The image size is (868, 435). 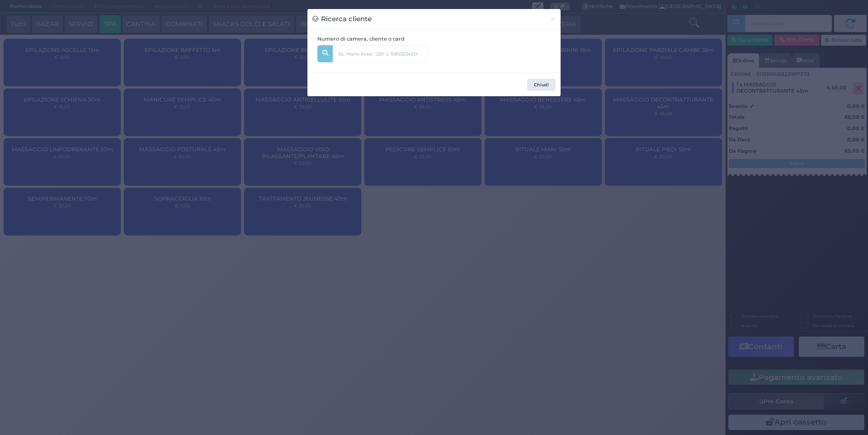 I want to click on input: Es. 'Mario Rossi', '220' o '108123234234', so click(x=380, y=54).